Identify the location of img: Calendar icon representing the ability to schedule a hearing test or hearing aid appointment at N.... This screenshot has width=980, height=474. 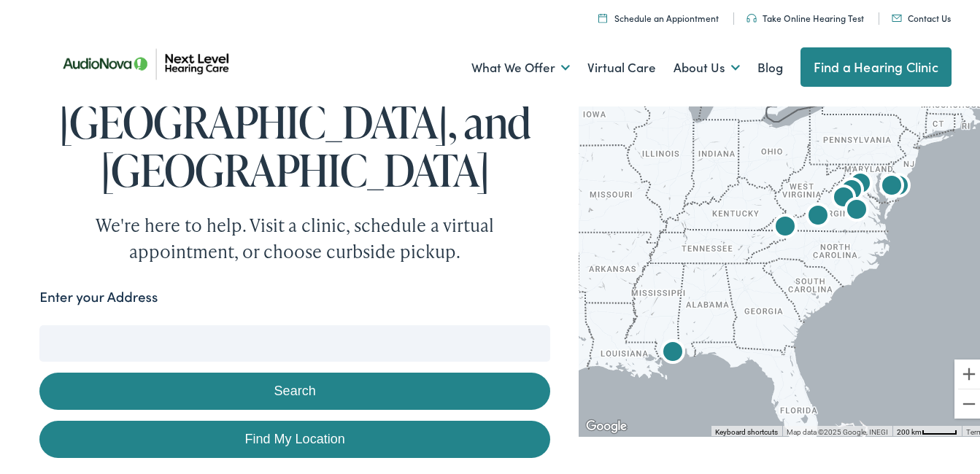
(603, 15).